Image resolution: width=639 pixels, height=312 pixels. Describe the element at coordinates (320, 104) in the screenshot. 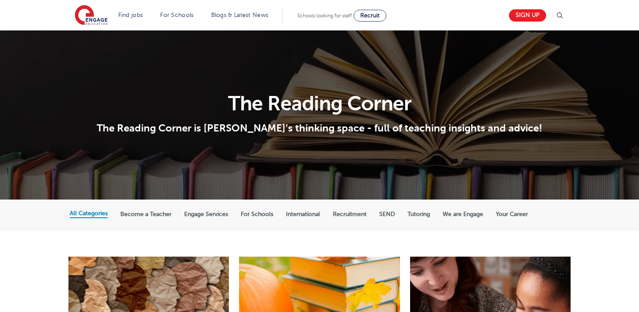

I see `h1: The Reading Corner` at that location.